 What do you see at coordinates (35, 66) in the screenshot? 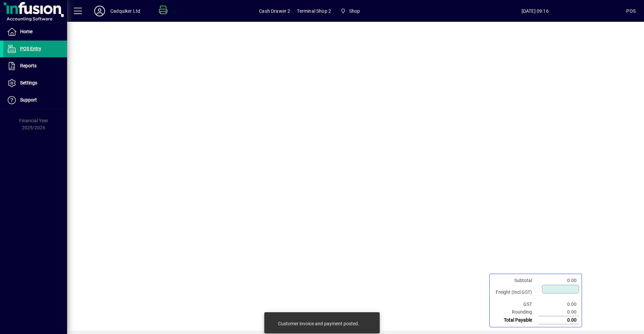
I see `a: Reports` at bounding box center [35, 66].